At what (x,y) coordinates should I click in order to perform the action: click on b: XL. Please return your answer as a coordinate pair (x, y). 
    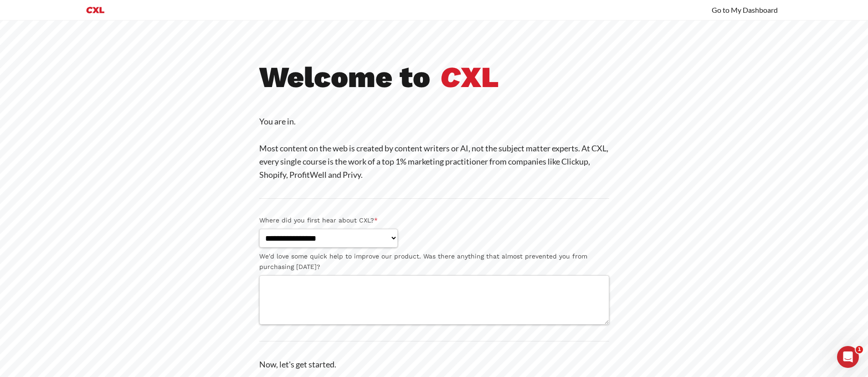
    Looking at the image, I should click on (469, 77).